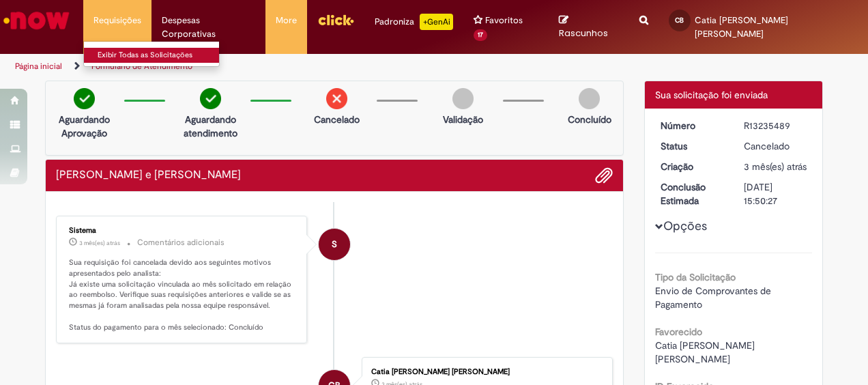 The image size is (868, 385). Describe the element at coordinates (336, 98) in the screenshot. I see `img: remove.png` at that location.